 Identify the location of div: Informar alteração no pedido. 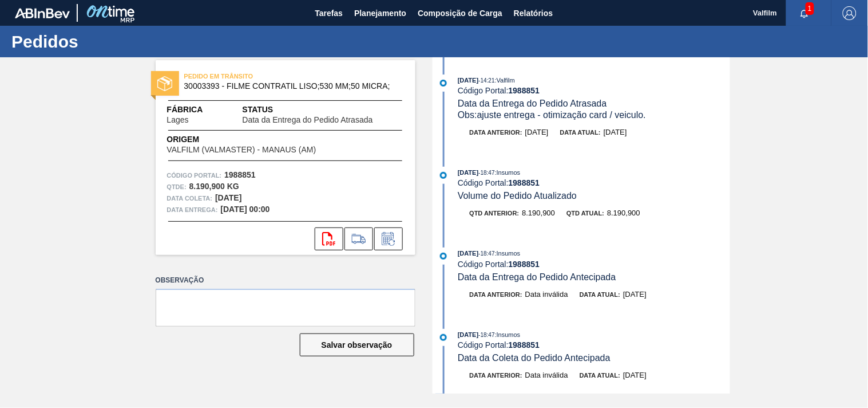
(389, 239).